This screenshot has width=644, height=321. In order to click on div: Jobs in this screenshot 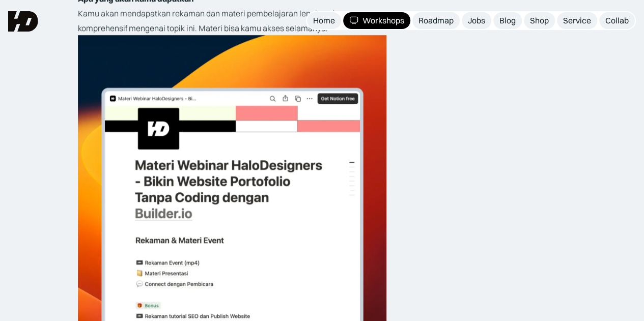, I will do `click(477, 21)`.